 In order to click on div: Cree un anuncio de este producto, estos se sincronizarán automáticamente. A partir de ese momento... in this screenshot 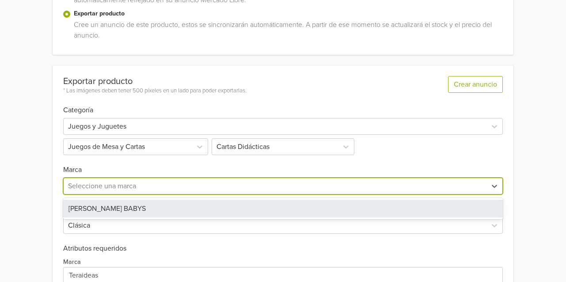, I will do `click(286, 32)`.